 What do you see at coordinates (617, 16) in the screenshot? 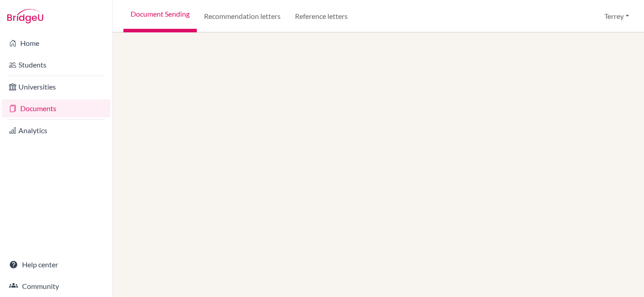
I see `button: Terrey` at bounding box center [617, 16].